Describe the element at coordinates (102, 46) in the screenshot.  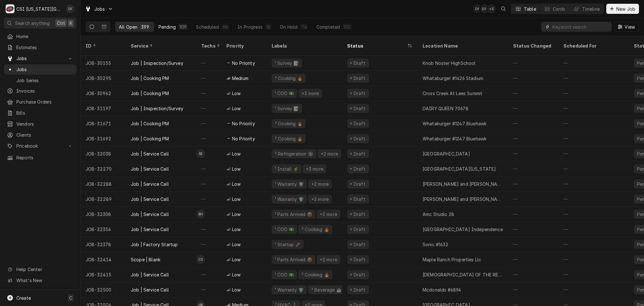
I see `div: ID` at that location.